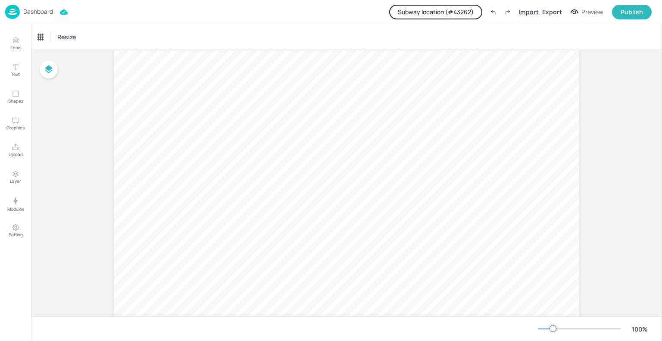 This screenshot has width=662, height=341. What do you see at coordinates (632, 12) in the screenshot?
I see `div: Publish` at bounding box center [632, 12].